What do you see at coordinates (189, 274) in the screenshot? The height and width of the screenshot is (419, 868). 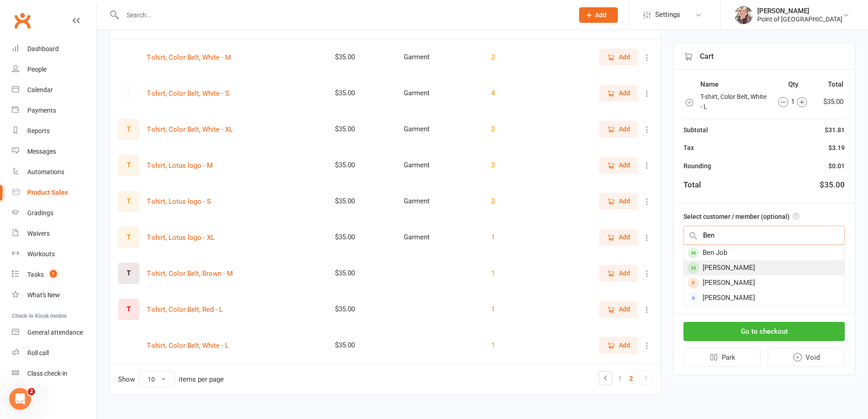 I see `button: T-shirt, Color Belt, Brown - M` at bounding box center [189, 274].